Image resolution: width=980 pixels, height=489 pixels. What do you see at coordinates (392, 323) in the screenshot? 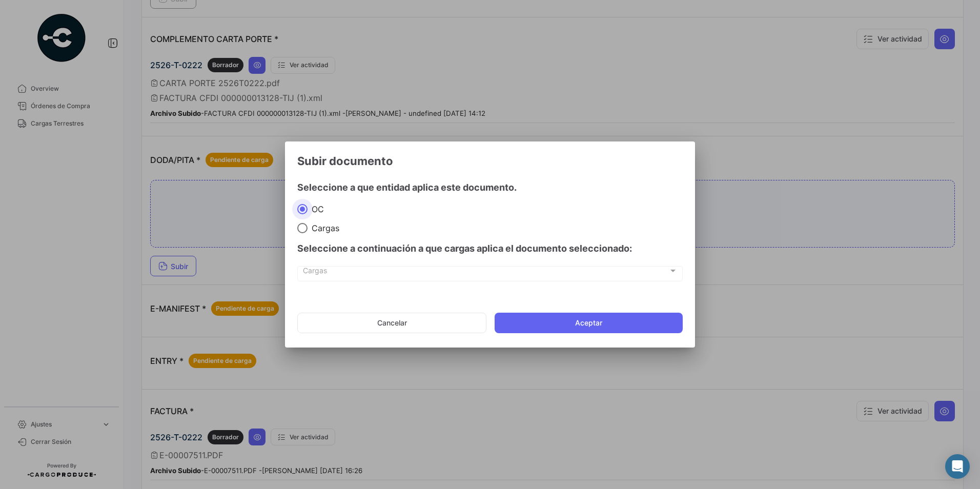
I see `button: Cancelar` at bounding box center [392, 323].